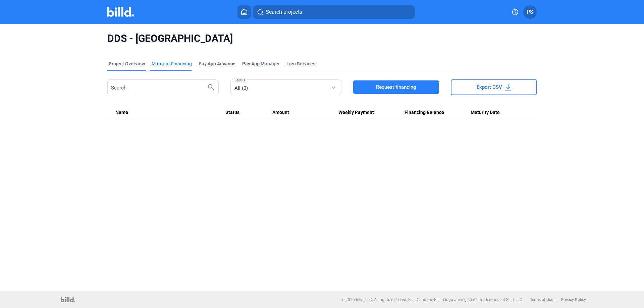 Image resolution: width=644 pixels, height=308 pixels. What do you see at coordinates (249, 112) in the screenshot?
I see `div: Status` at bounding box center [249, 112].